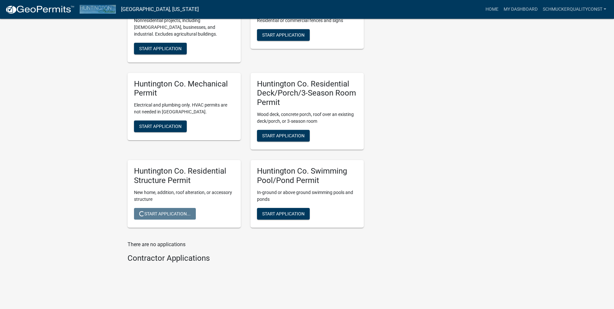  I want to click on wm-workflow-list-section: Contractor Applications, so click(246, 259).